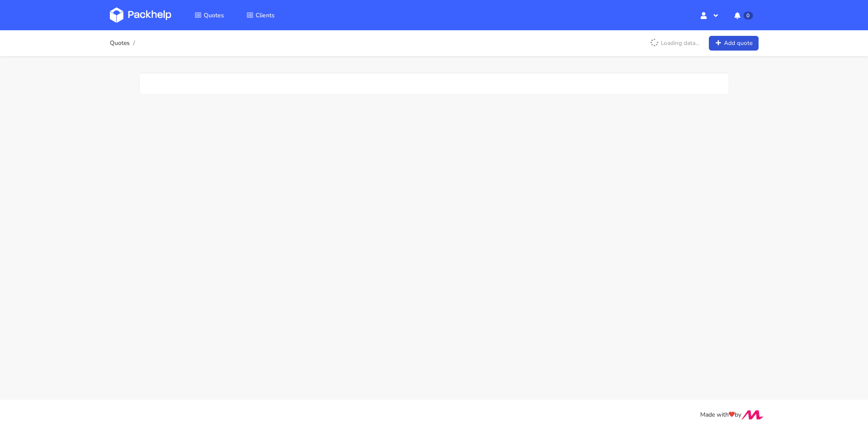 The height and width of the screenshot is (430, 868). I want to click on span: 0, so click(748, 15).